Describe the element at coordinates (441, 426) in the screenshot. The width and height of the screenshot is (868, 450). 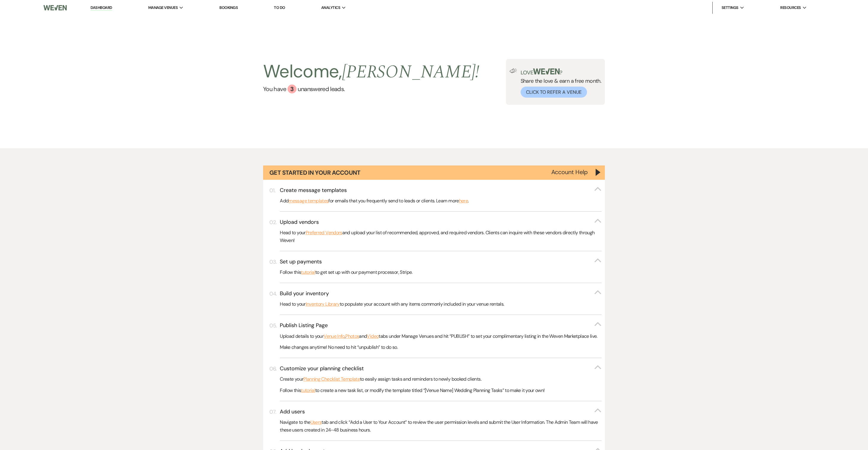
I see `p: Navigate to the tab and click “Add a User to Your Account” to review the user permission levels a...` at that location.